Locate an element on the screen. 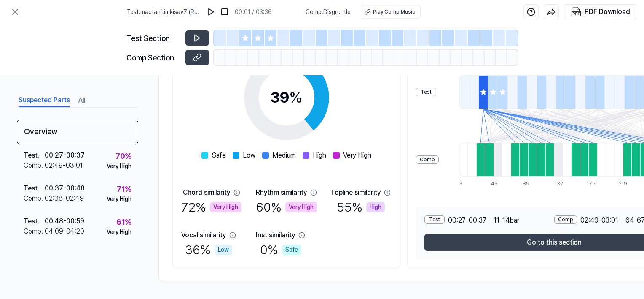 The height and width of the screenshot is (299, 644). div: 71 % is located at coordinates (124, 188).